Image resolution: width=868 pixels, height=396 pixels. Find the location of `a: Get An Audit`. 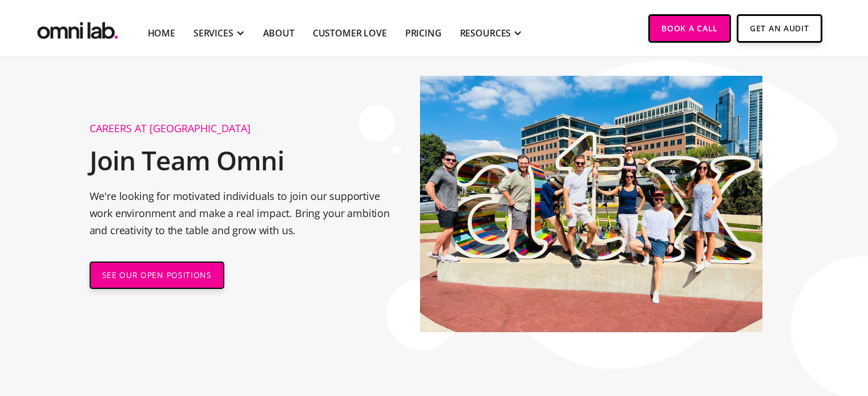

a: Get An Audit is located at coordinates (779, 29).